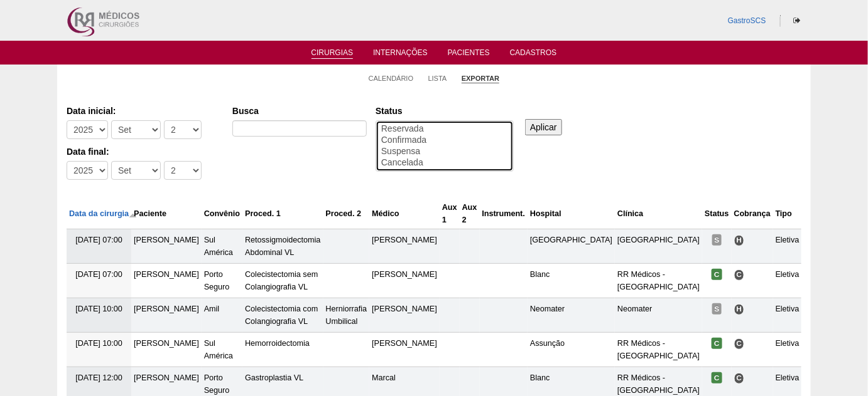  Describe the element at coordinates (449, 214) in the screenshot. I see `th: Aux 1` at that location.